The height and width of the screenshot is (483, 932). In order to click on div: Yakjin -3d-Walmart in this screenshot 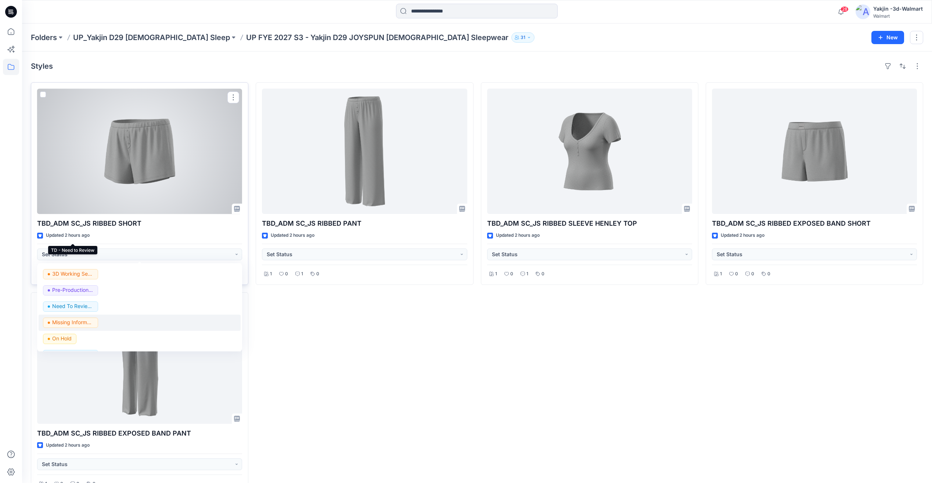, I will do `click(898, 9)`.